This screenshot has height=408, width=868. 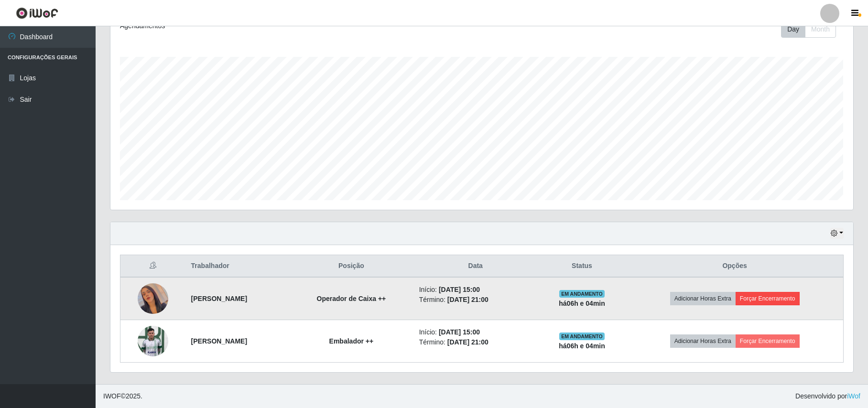 What do you see at coordinates (476, 266) in the screenshot?
I see `th: Data` at bounding box center [476, 266].